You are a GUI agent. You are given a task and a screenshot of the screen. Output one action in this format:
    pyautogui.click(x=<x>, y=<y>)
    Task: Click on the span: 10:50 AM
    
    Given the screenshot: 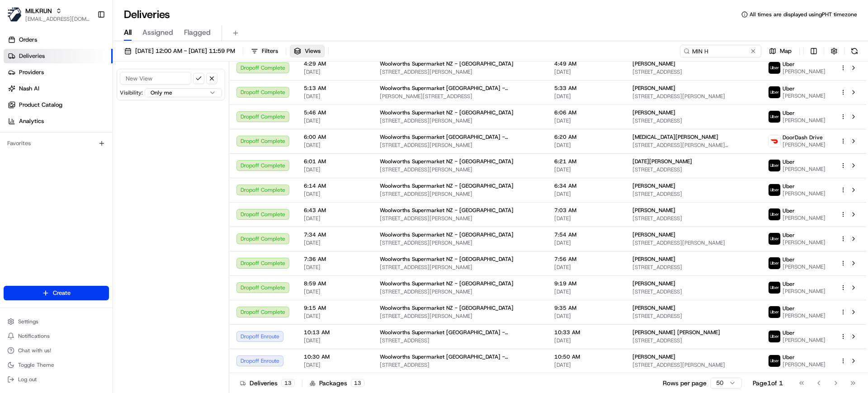 What is the action you would take?
    pyautogui.click(x=586, y=357)
    